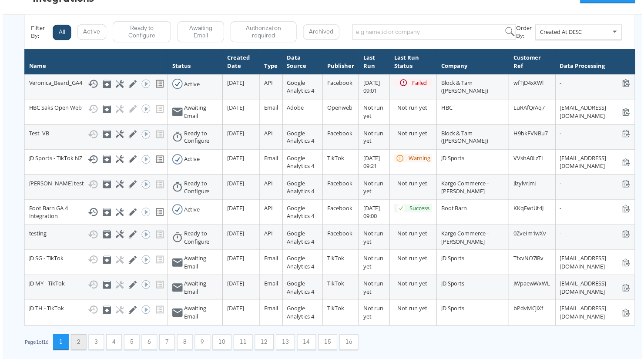 The height and width of the screenshot is (359, 644). What do you see at coordinates (529, 311) in the screenshot?
I see `span: bPdvMCjiXf` at bounding box center [529, 311].